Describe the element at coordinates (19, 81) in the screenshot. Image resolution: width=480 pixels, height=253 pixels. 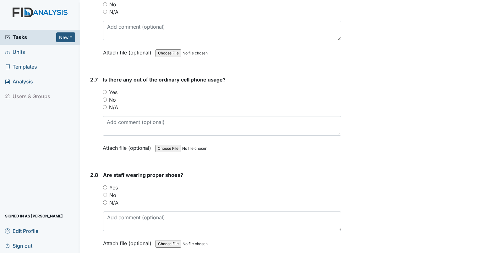
I see `span: Analysis` at that location.